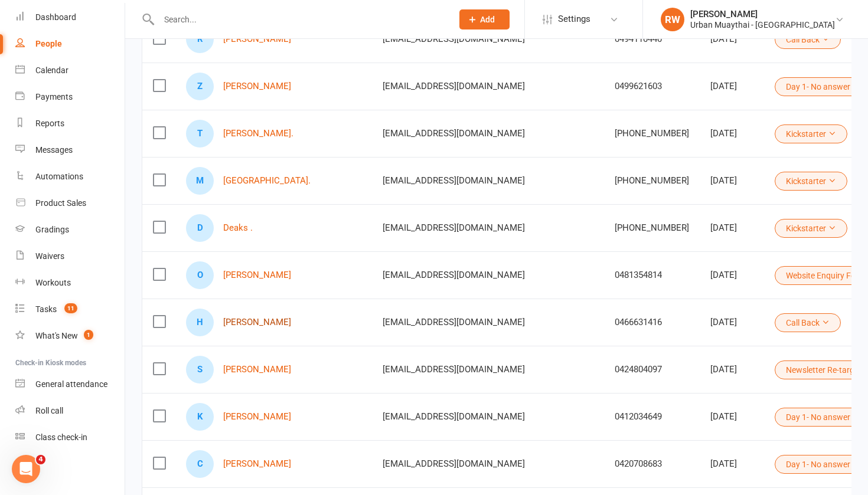 The image size is (868, 495). Describe the element at coordinates (88, 335) in the screenshot. I see `span: 1` at that location.